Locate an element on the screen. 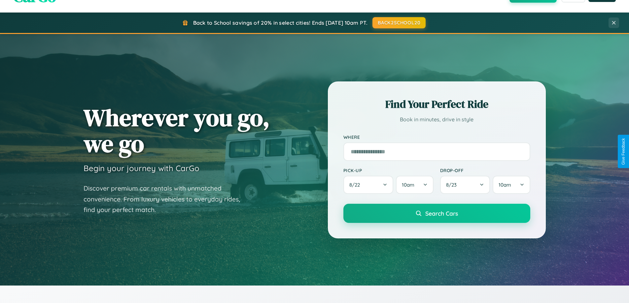  h1: Wherever you go, we go is located at coordinates (177, 131).